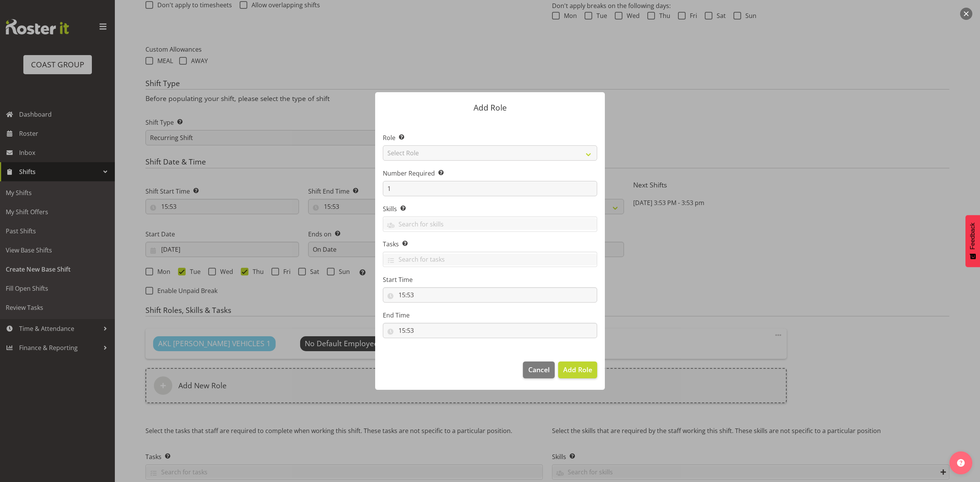 The image size is (980, 482). Describe the element at coordinates (490, 209) in the screenshot. I see `label: Skills` at that location.